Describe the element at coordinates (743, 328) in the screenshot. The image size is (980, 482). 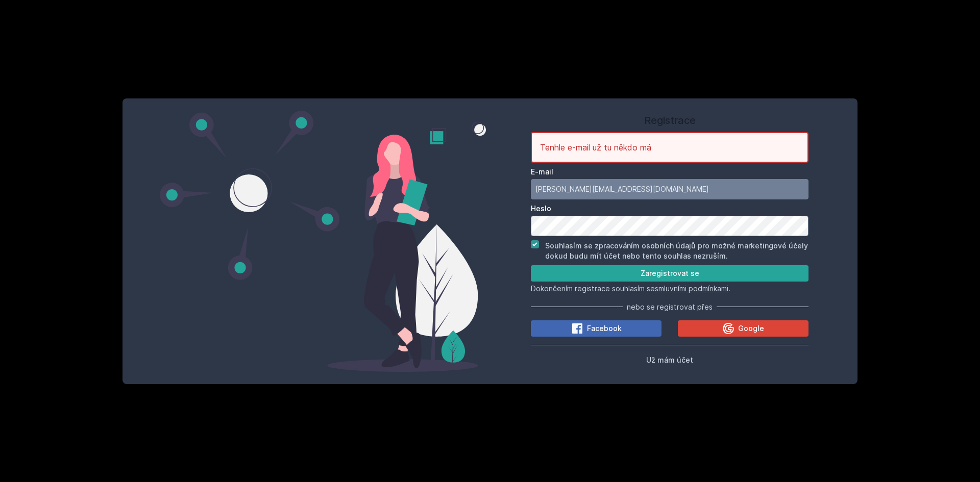
I see `button: Google` at that location.